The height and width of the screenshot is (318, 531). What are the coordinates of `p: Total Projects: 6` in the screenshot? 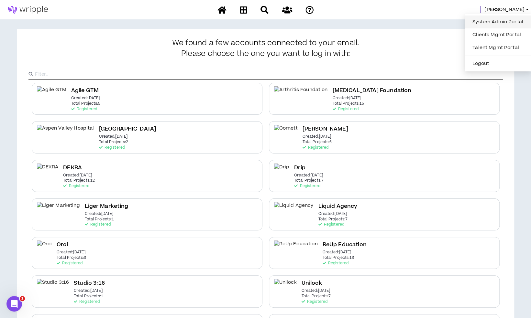 It's located at (317, 142).